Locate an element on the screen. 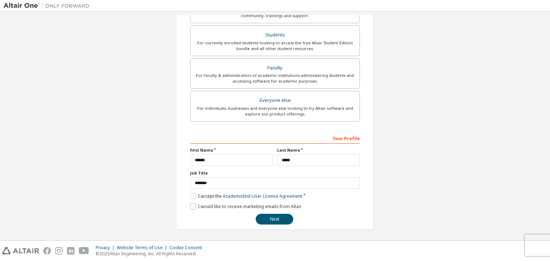  div: Your Profile is located at coordinates (275, 138).